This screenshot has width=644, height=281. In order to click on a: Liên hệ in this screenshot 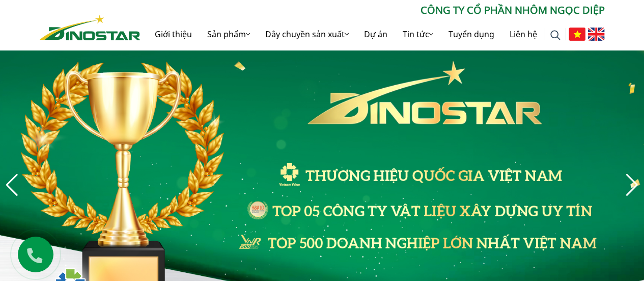, I will do `click(523, 34)`.